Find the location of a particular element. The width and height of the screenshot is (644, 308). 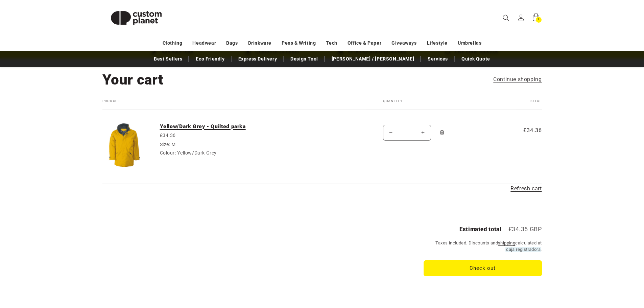

a: Yellow/Dark Grey - Quilted parka is located at coordinates (210, 126).